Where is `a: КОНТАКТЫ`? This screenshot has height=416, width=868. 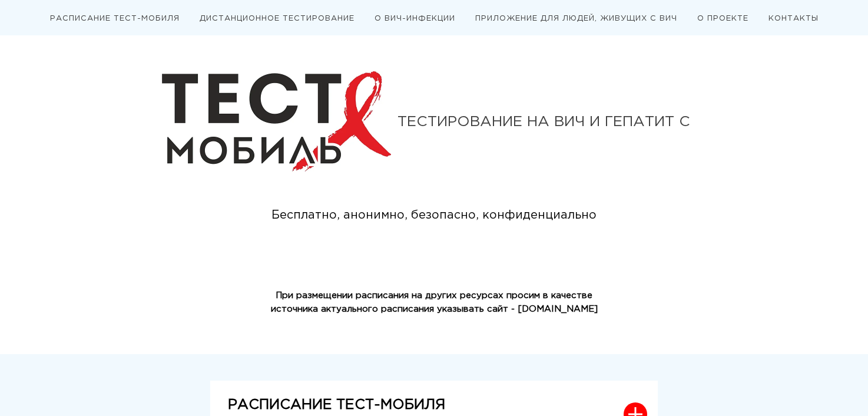 a: КОНТАКТЫ is located at coordinates (793, 18).